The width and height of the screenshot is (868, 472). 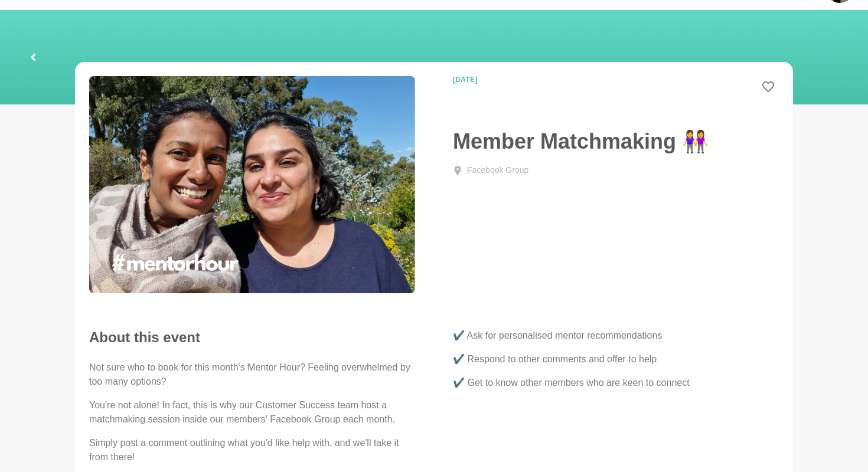 I want to click on h2: About this event, so click(x=252, y=337).